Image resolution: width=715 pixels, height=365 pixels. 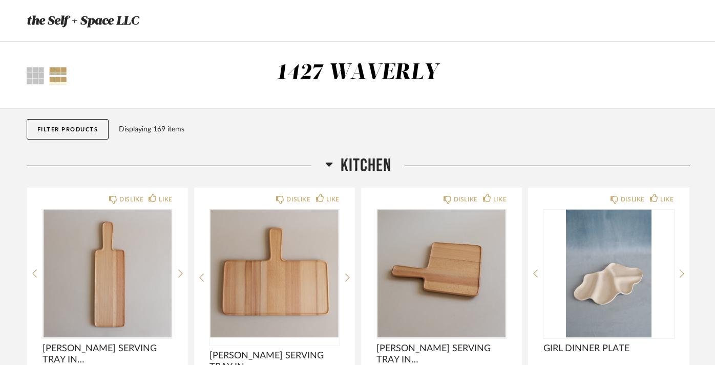 What do you see at coordinates (68, 130) in the screenshot?
I see `button: Filter Products` at bounding box center [68, 130].